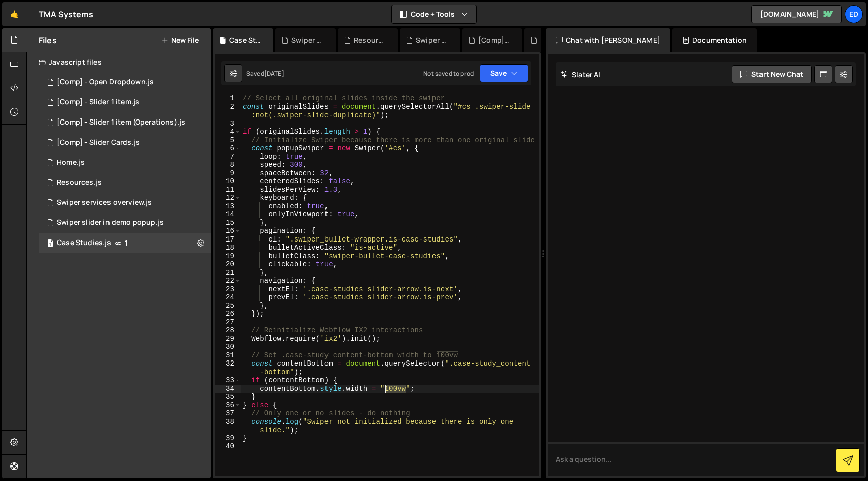 This screenshot has width=868, height=481. What do you see at coordinates (228, 339) in the screenshot?
I see `div: 29` at bounding box center [228, 339].